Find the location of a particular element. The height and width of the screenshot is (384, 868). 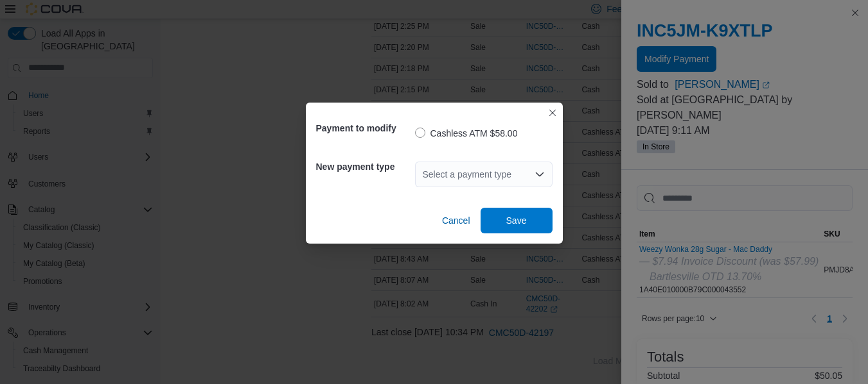

h5: Payment to modify is located at coordinates (364, 128).